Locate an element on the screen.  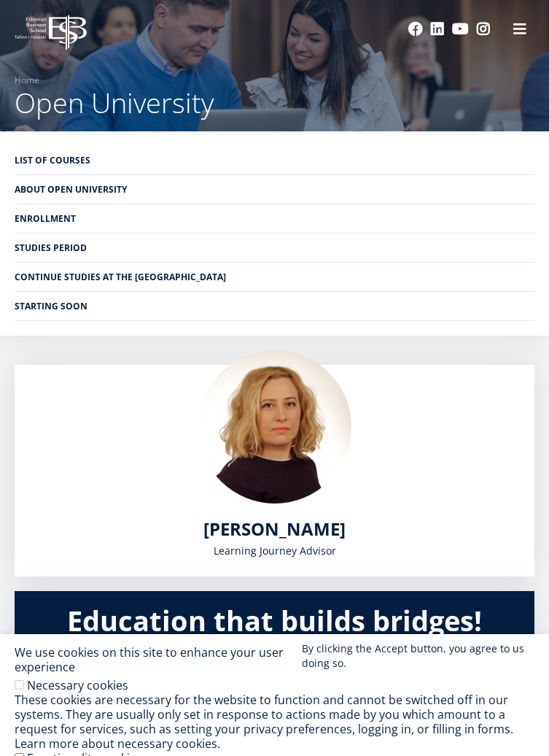
a: Enrollment is located at coordinates (274, 218).